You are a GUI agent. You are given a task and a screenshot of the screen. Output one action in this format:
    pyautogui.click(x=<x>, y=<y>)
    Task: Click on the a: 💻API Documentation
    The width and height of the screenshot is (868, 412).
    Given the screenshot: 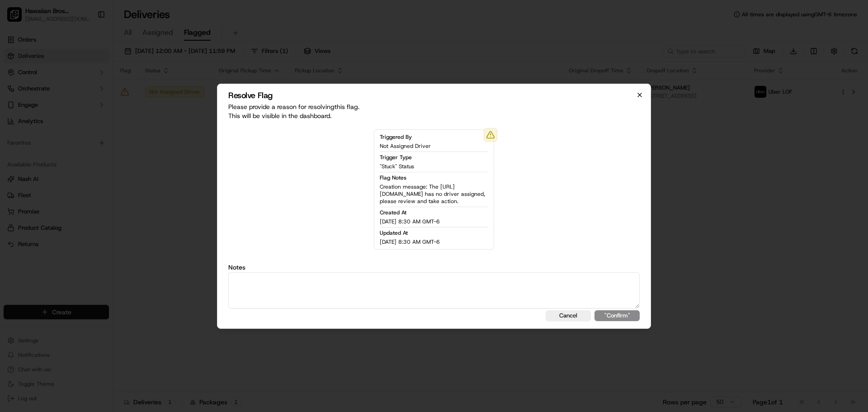 What is the action you would take?
    pyautogui.click(x=111, y=135)
    